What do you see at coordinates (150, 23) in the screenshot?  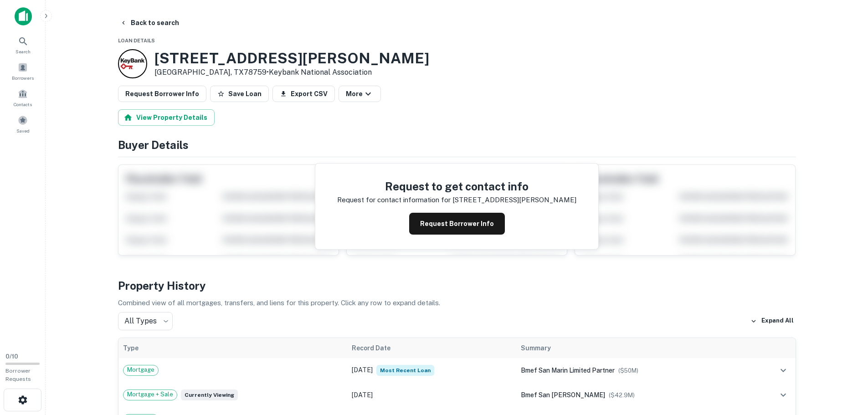 I see `button: Back to search` at bounding box center [150, 23].